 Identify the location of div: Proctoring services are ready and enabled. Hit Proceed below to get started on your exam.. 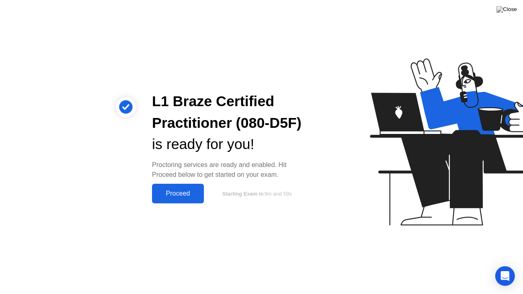
(228, 170).